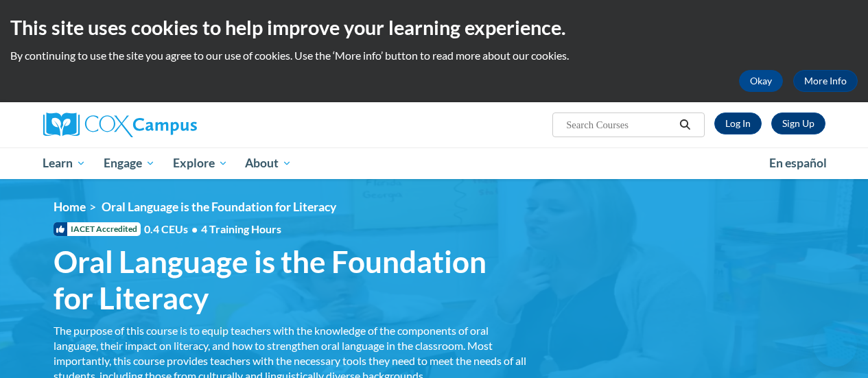  Describe the element at coordinates (737, 124) in the screenshot. I see `a: Log In` at that location.